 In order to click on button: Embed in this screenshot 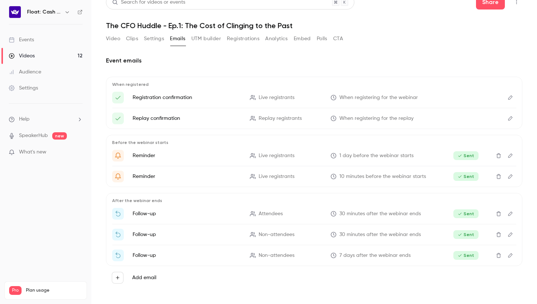, I will do `click(302, 39)`.